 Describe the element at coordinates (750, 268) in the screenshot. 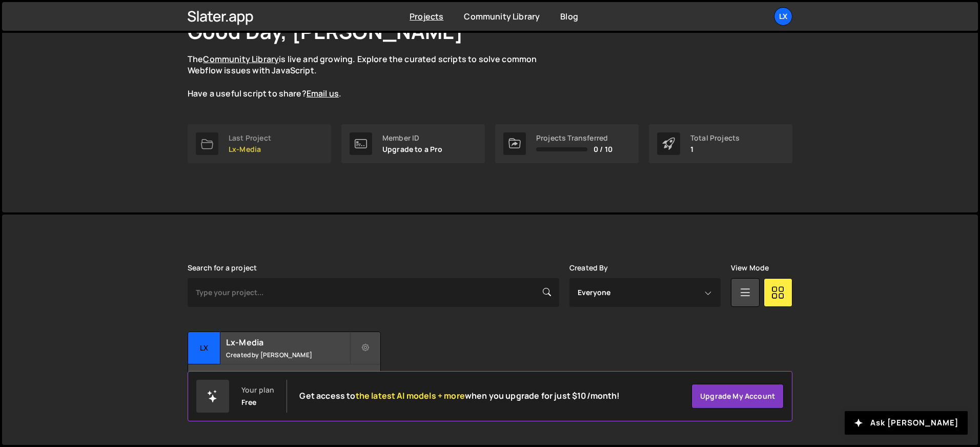

I see `label: View Mode` at that location.